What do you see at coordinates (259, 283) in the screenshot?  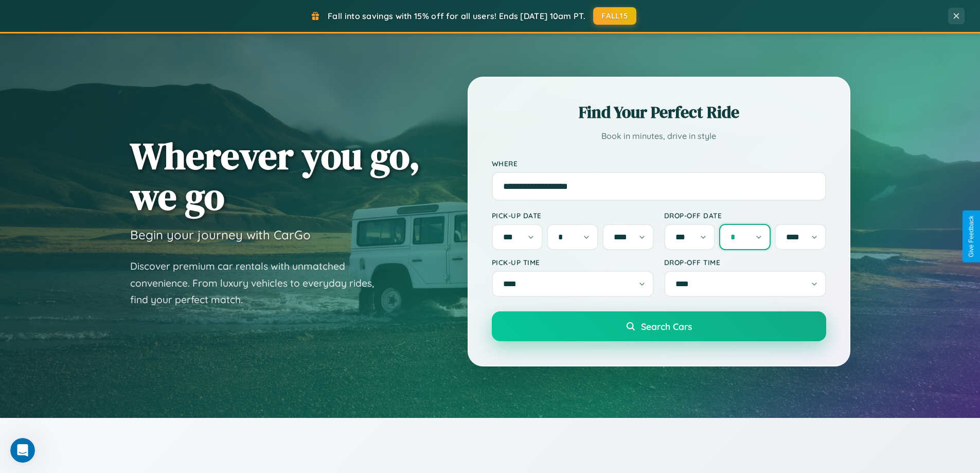 I see `p: Discover premium car rentals with unmatched convenience. From luxury vehicles to everyday rides, ...` at bounding box center [259, 283].